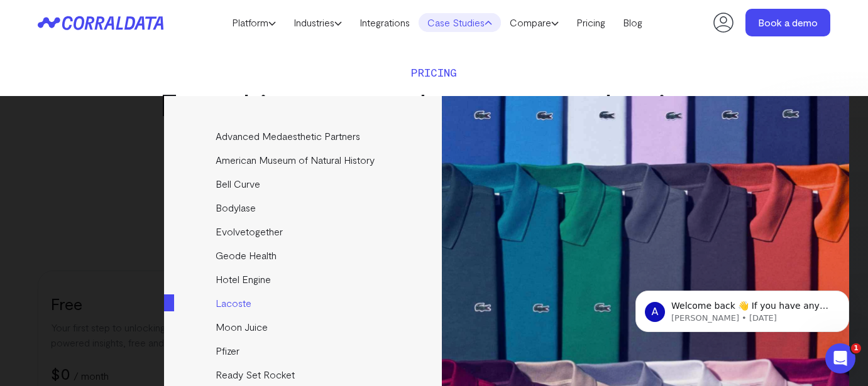 This screenshot has width=868, height=386. I want to click on a: Pricing, so click(591, 23).